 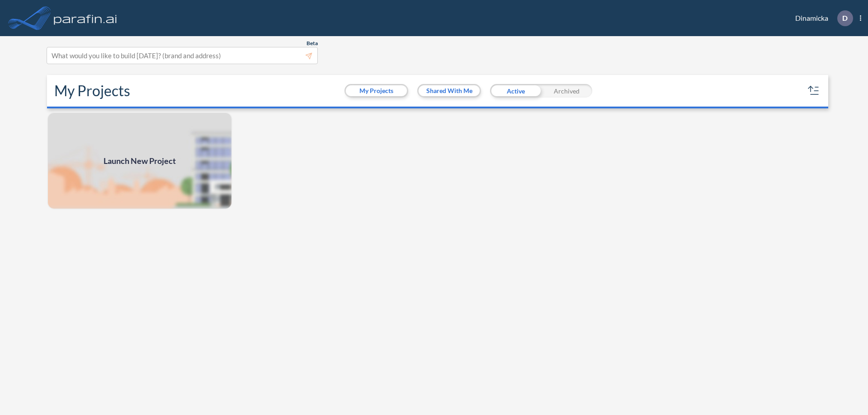 I want to click on h2: My Projects, so click(x=92, y=91).